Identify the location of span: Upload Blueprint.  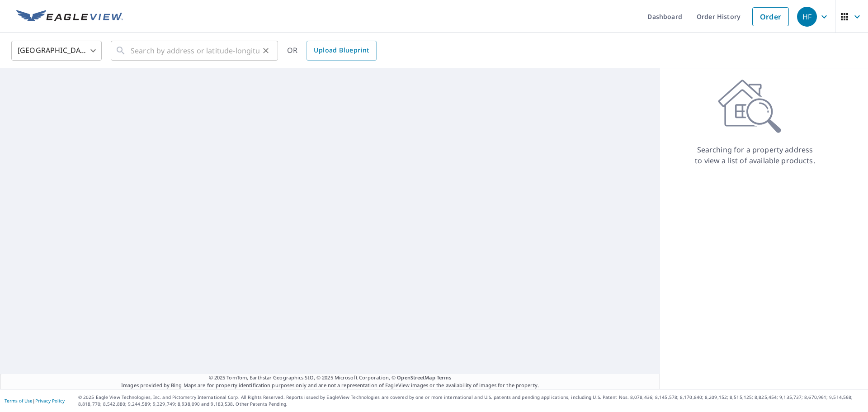
(341, 51).